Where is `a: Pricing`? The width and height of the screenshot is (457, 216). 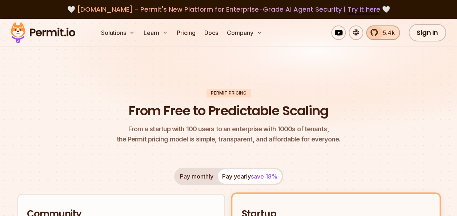 a: Pricing is located at coordinates (186, 33).